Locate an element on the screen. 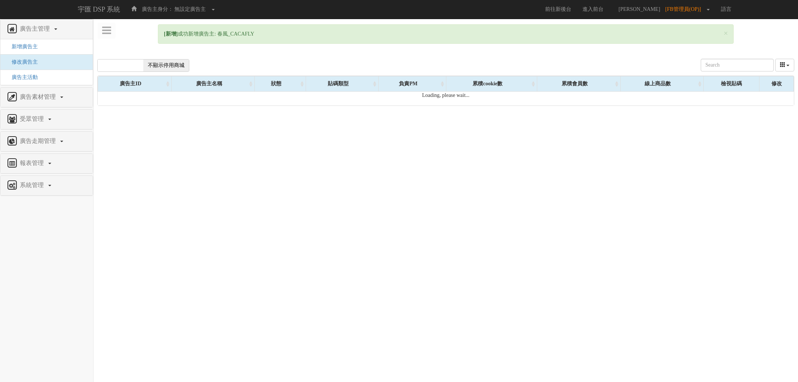 The height and width of the screenshot is (382, 798). span: 廣告走期管理 is located at coordinates (39, 141).